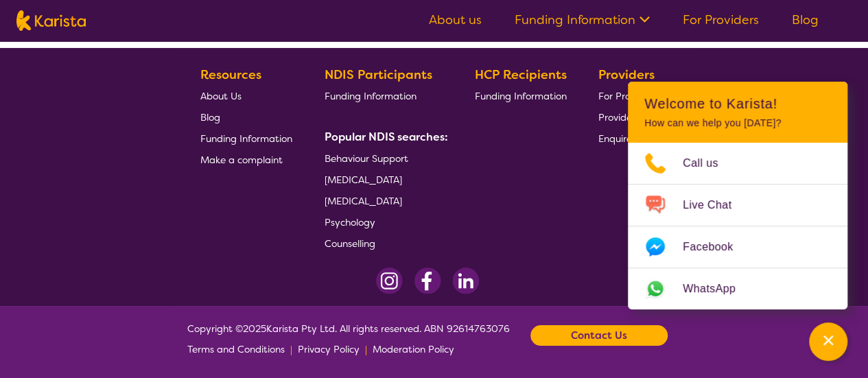 The image size is (868, 378). Describe the element at coordinates (210, 117) in the screenshot. I see `span: Blog` at that location.